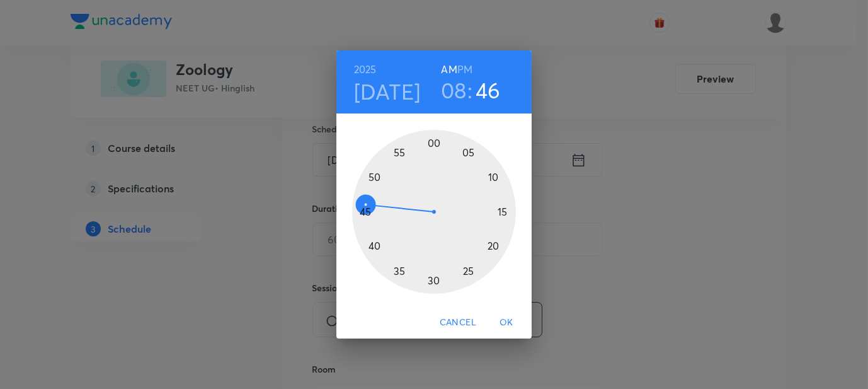 The image size is (868, 389). Describe the element at coordinates (488, 90) in the screenshot. I see `h3: 46` at that location.